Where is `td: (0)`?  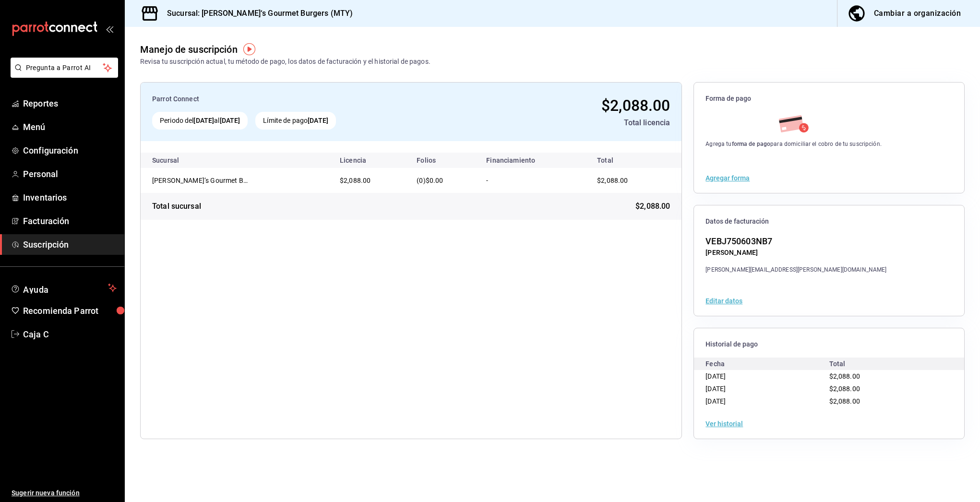 td: (0) is located at coordinates (444, 181).